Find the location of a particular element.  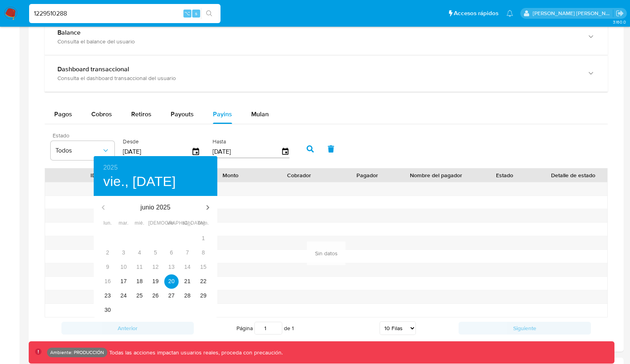

span: sáb. is located at coordinates (188, 223).